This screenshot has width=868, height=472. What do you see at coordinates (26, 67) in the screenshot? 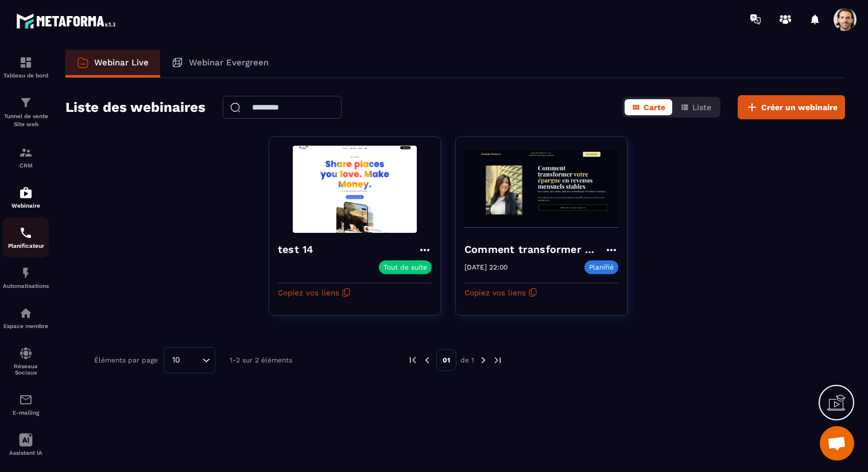
I see `a: formationformationTableau de bord` at bounding box center [26, 67].